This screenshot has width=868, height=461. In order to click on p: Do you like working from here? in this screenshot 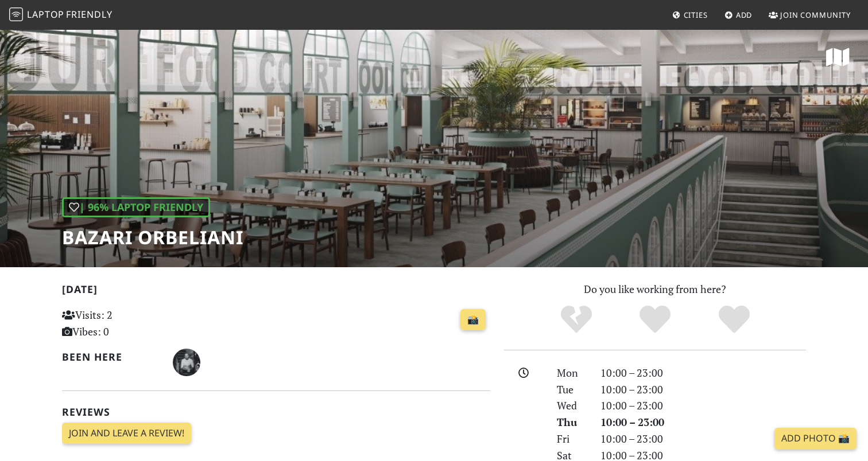, I will do `click(655, 290)`.